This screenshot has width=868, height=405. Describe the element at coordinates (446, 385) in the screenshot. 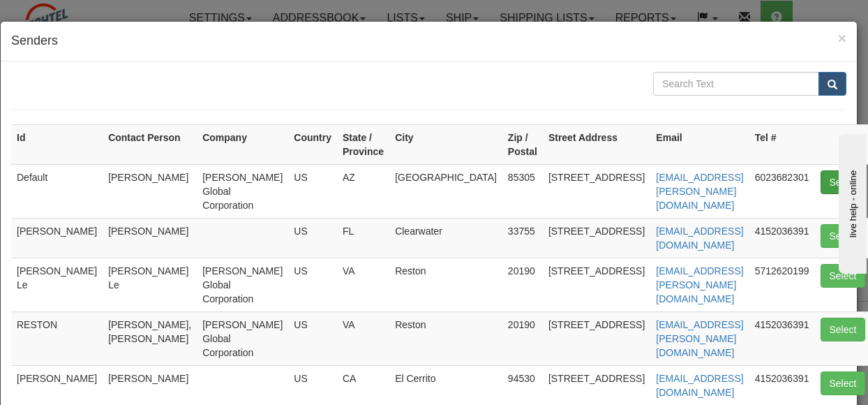

I see `td: El Cerrito` at that location.